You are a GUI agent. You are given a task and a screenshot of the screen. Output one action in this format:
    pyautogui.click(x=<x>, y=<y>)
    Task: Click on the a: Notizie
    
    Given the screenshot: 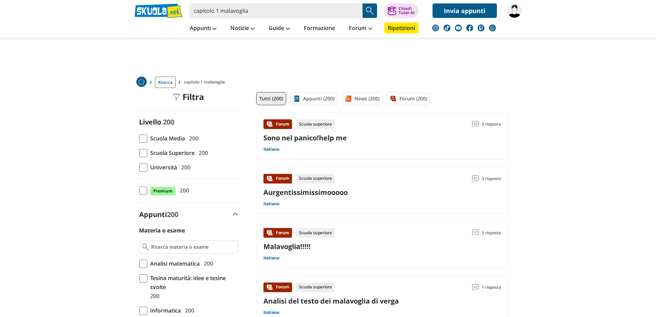 What is the action you would take?
    pyautogui.click(x=242, y=29)
    